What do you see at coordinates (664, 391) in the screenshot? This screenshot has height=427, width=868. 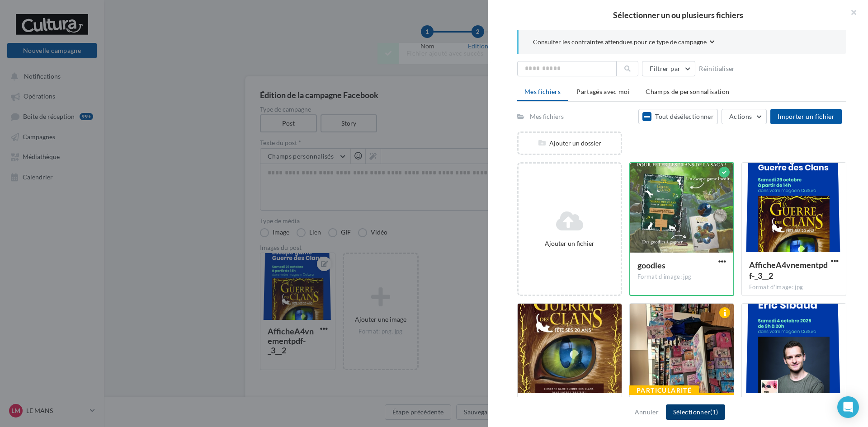 I see `div: Particularité` at bounding box center [664, 391].